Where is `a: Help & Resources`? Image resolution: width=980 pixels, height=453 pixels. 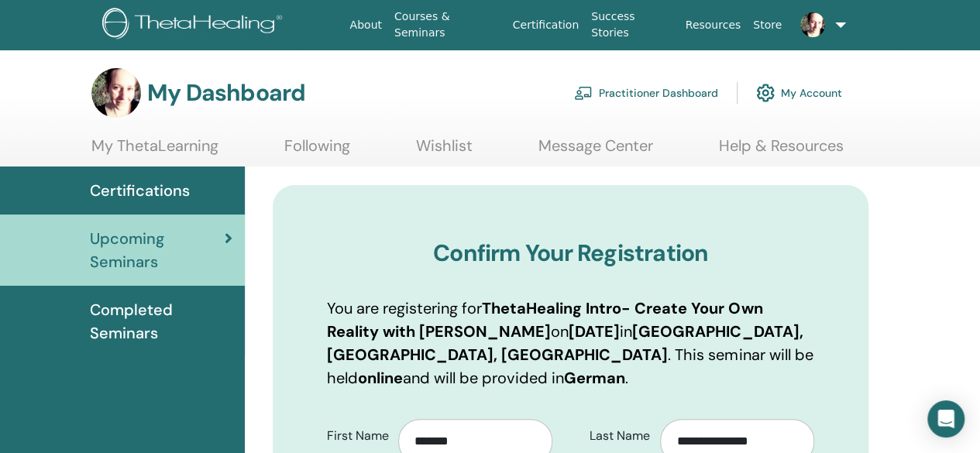 a: Help & Resources is located at coordinates (781, 151).